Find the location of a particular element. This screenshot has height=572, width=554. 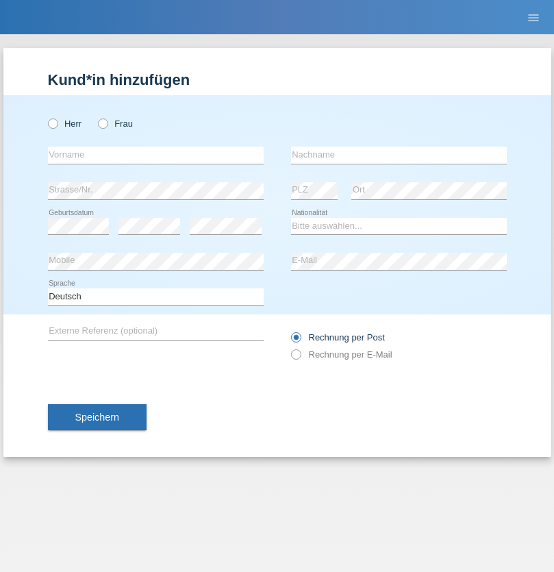

label: Herr is located at coordinates (65, 123).